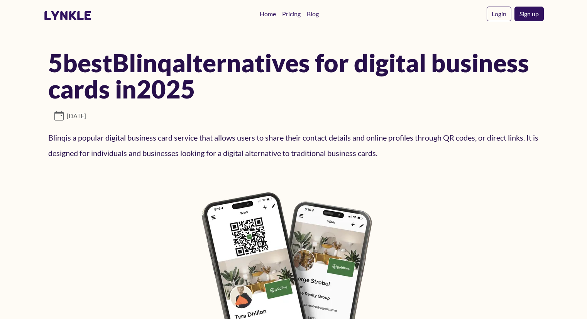 The width and height of the screenshot is (587, 319). I want to click on p: Blinq is a popular digital business card service that allows users to share their contact details..., so click(294, 145).